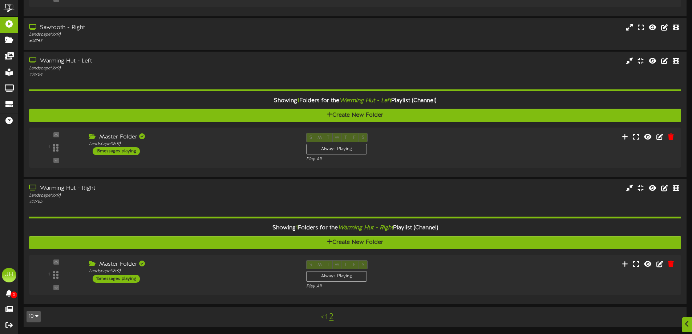 Image resolution: width=692 pixels, height=334 pixels. What do you see at coordinates (331, 317) in the screenshot?
I see `a: 2` at bounding box center [331, 317].